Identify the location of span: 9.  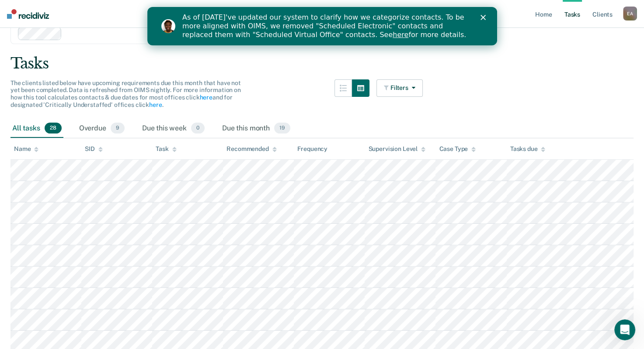
(118, 128).